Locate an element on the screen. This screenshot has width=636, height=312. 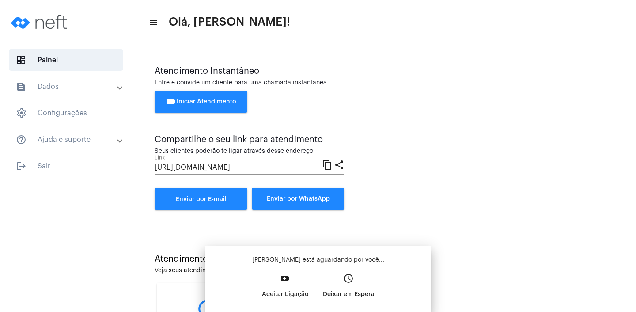
span: Sair is located at coordinates (66, 166).